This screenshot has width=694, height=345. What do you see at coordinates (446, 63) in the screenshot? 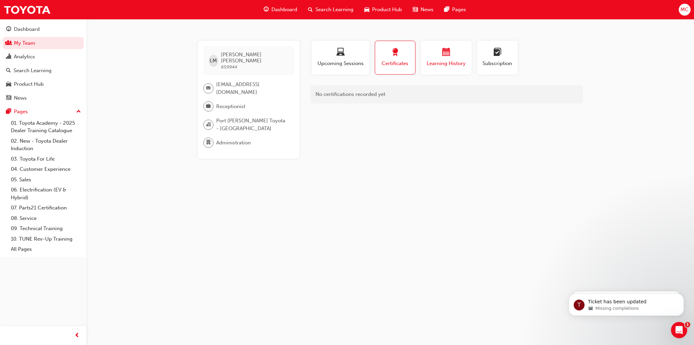
I see `span: Learning History` at bounding box center [446, 63].